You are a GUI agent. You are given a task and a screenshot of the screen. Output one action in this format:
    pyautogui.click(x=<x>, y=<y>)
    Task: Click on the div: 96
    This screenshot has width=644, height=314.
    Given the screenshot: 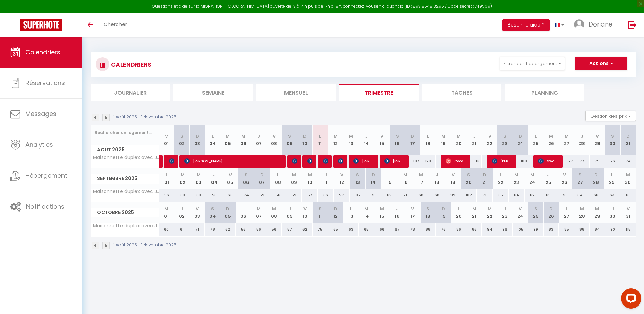 What is the action you would take?
    pyautogui.click(x=505, y=229)
    